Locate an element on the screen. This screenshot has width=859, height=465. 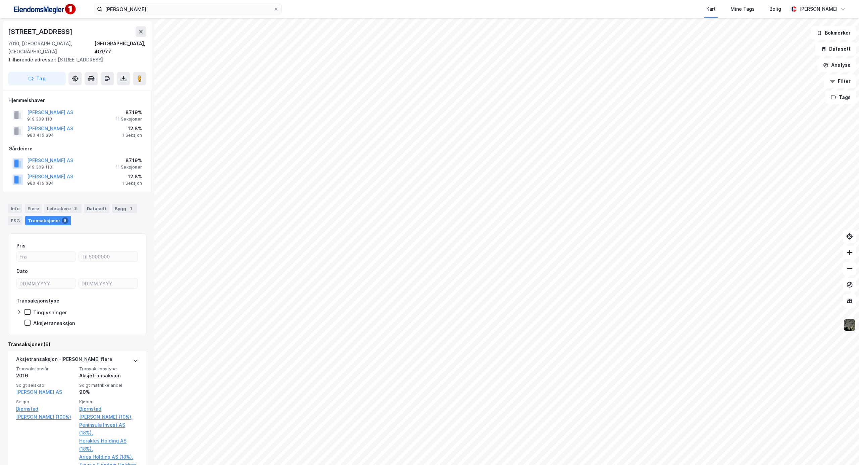
button: Datasett is located at coordinates (836, 49).